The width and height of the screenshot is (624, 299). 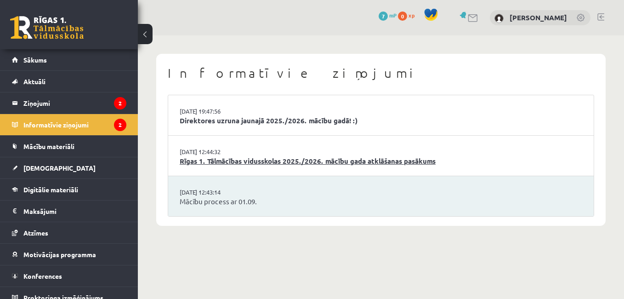 I want to click on a: Maksājumi, so click(x=69, y=211).